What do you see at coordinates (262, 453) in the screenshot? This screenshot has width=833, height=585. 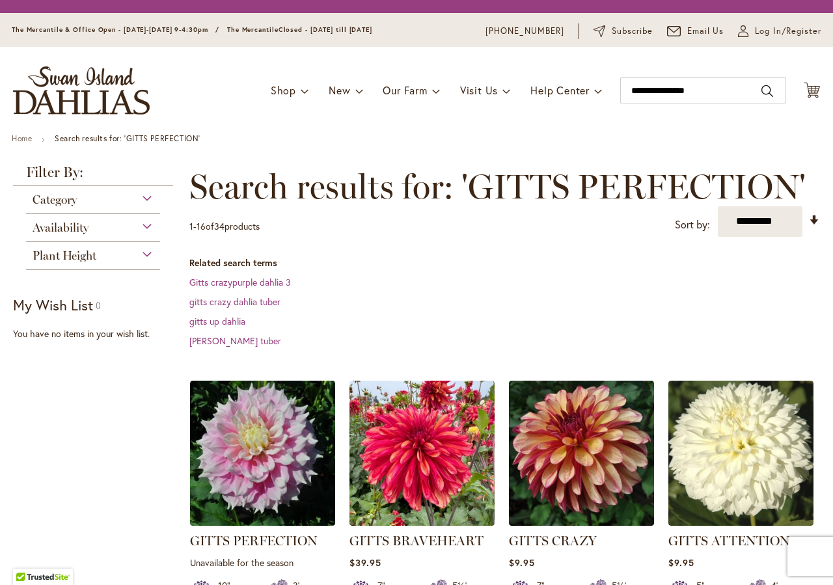 I see `img: GITTS PERFECTION` at bounding box center [262, 453].